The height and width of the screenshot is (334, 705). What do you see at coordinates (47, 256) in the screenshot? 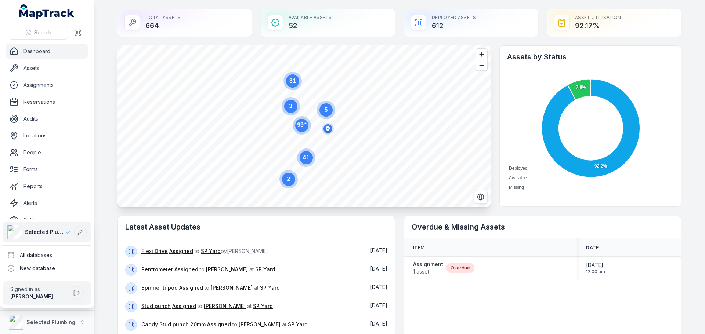
I see `div: All databases` at bounding box center [47, 256].